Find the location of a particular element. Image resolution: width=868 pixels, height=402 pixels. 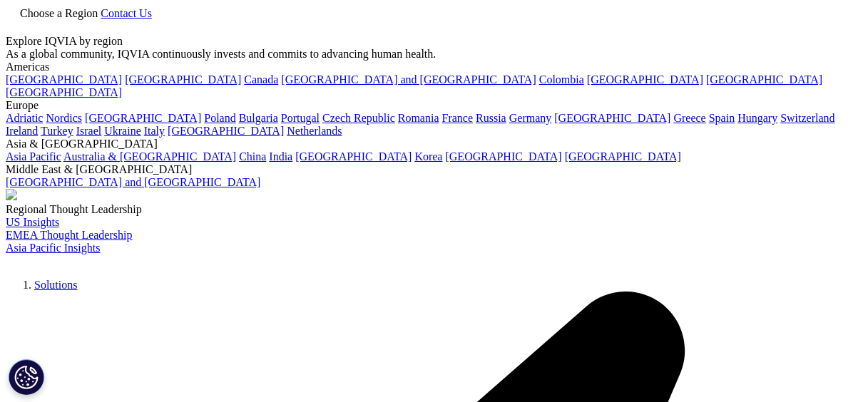

a: India is located at coordinates (281, 156).